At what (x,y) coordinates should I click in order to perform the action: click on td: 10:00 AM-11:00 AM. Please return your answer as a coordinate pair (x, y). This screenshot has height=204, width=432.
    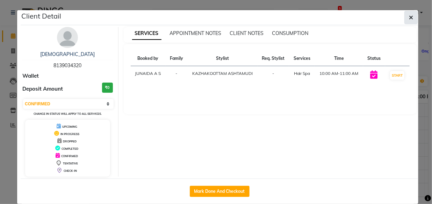
    Looking at the image, I should click on (339, 76).